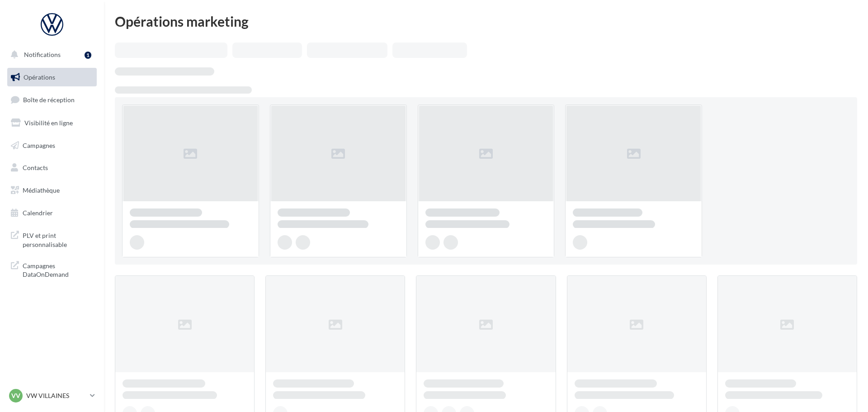 This screenshot has height=412, width=868. I want to click on a: PLV et print personnalisable, so click(52, 239).